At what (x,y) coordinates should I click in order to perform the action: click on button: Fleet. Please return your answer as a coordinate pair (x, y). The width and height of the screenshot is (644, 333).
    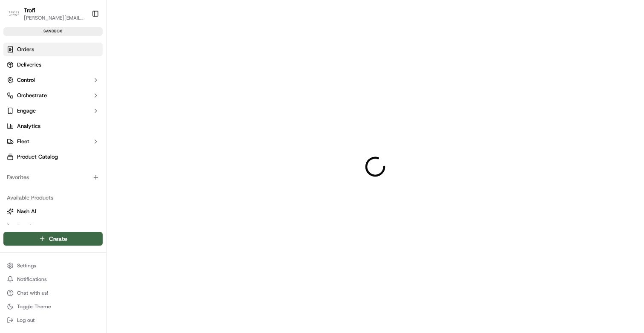
    Looking at the image, I should click on (53, 142).